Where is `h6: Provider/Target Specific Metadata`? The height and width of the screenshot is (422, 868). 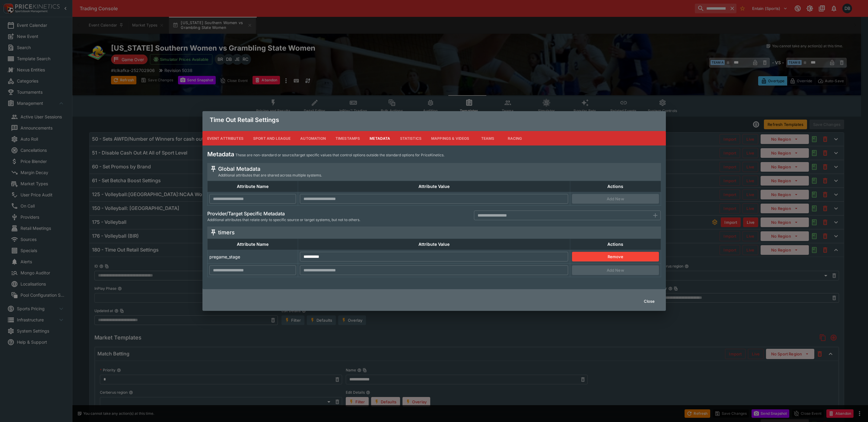 h6: Provider/Target Specific Metadata is located at coordinates (284, 213).